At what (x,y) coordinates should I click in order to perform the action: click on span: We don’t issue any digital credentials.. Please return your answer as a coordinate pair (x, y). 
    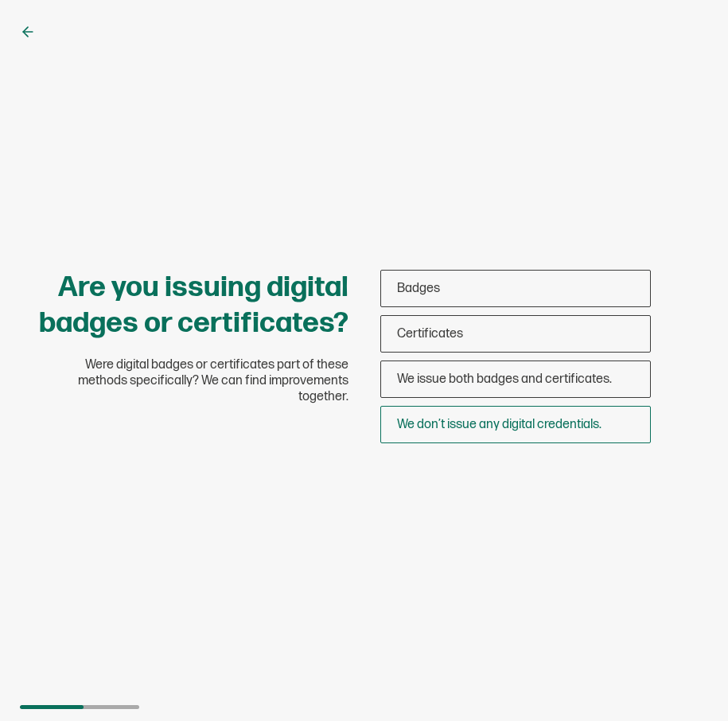
    Looking at the image, I should click on (499, 424).